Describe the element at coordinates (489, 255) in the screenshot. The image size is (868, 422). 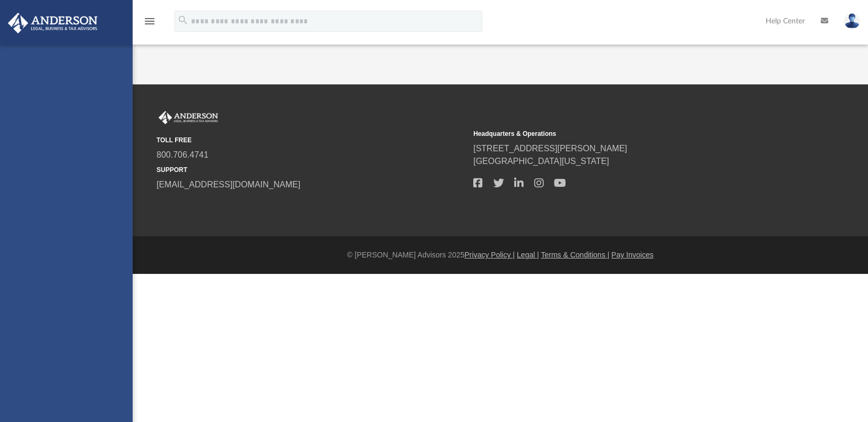
I see `a: Privacy Policy |` at that location.